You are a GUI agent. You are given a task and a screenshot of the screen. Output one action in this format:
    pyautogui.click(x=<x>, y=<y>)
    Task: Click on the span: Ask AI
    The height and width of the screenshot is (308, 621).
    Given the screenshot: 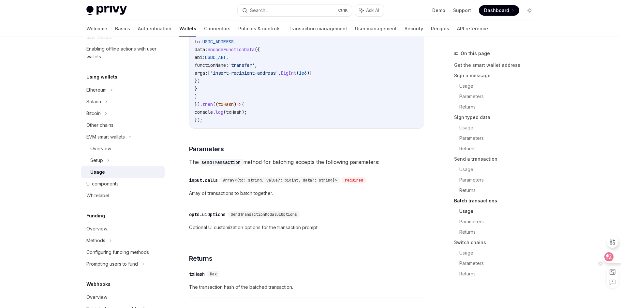 What is the action you would take?
    pyautogui.click(x=373, y=10)
    